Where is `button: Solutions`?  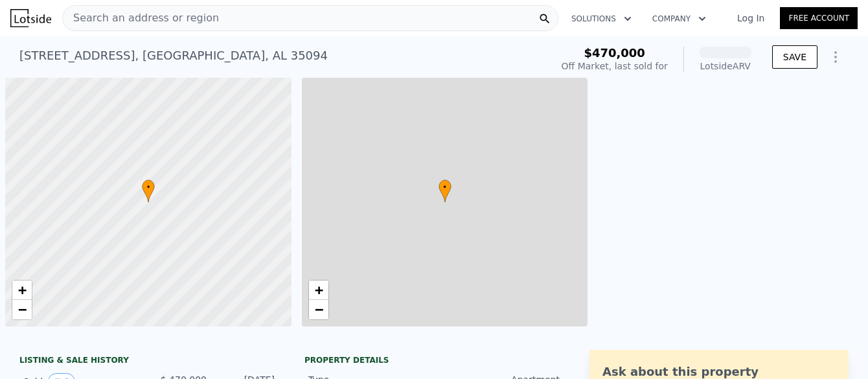
button: Solutions is located at coordinates (601, 19).